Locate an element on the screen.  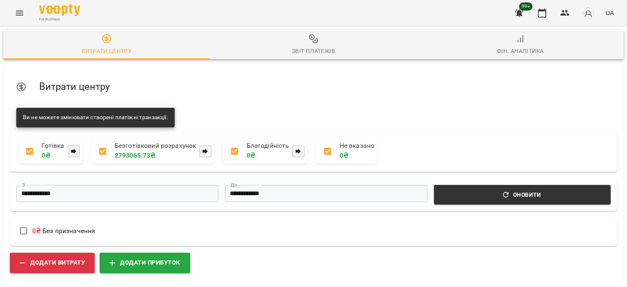
p: Благодійність is located at coordinates (268, 146).